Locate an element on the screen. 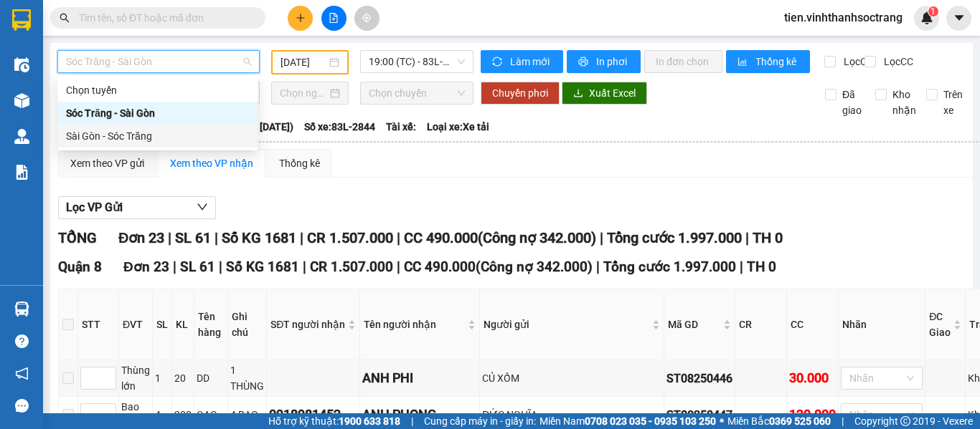 Image resolution: width=980 pixels, height=429 pixels. button: In đơn chọn is located at coordinates (683, 61).